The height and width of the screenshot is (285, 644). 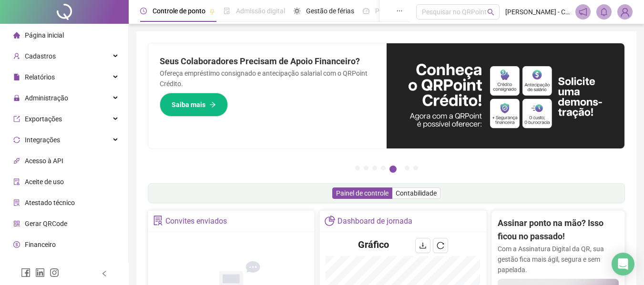 I want to click on p: Ofereça empréstimo consignado e antecipação salarial com o QRPoint Crédito., so click(x=267, y=79).